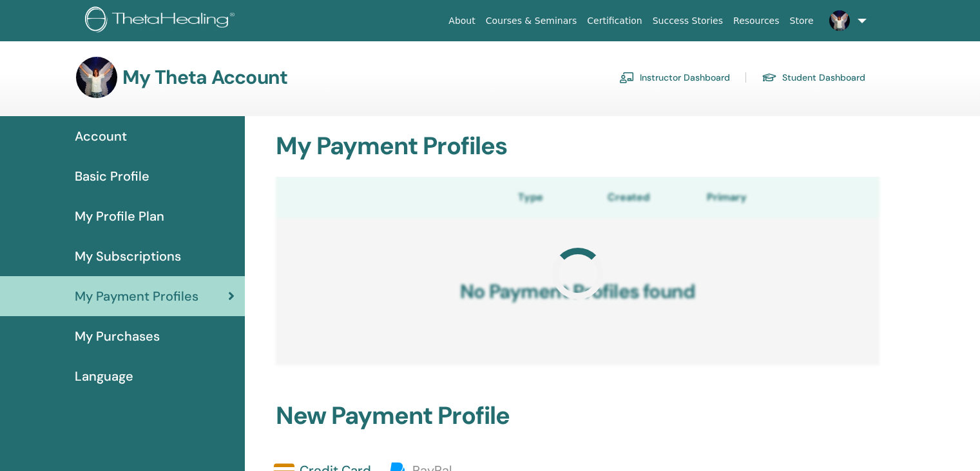 The image size is (980, 471). I want to click on a: Student Dashboard, so click(813, 77).